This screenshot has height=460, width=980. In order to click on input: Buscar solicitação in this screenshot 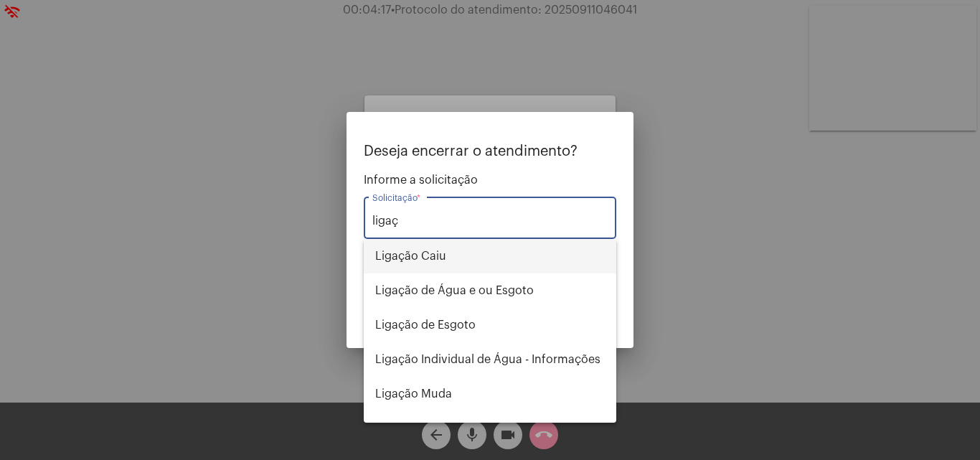, I will do `click(490, 221)`.